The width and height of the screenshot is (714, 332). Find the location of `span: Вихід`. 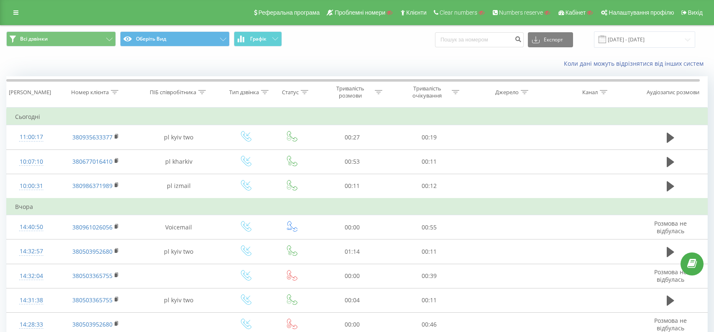

span: Вихід is located at coordinates (695, 13).